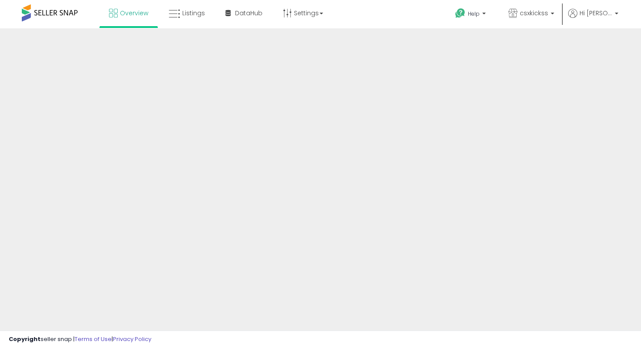 This screenshot has height=348, width=641. Describe the element at coordinates (194, 13) in the screenshot. I see `span: Listings` at that location.